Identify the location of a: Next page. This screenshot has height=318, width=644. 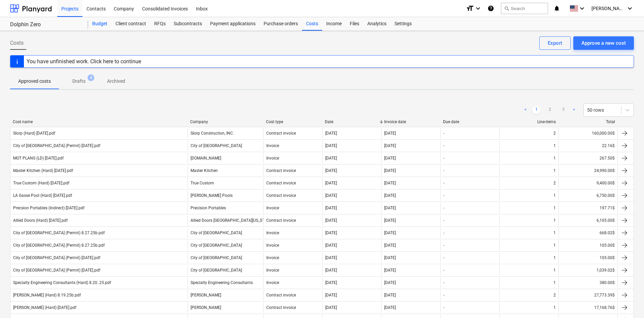
(574, 110).